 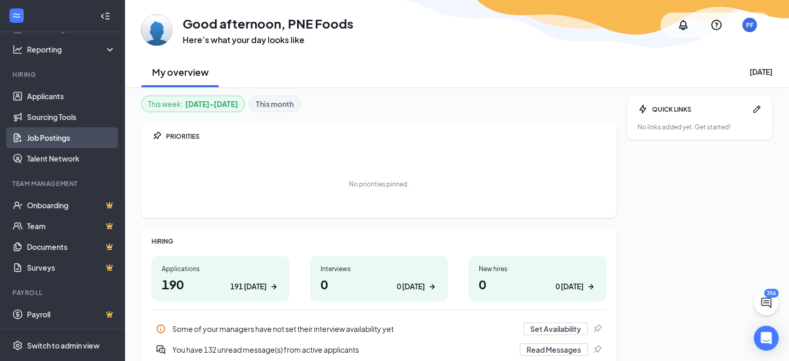 What do you see at coordinates (766, 302) in the screenshot?
I see `svg: ChatActive` at bounding box center [766, 302].